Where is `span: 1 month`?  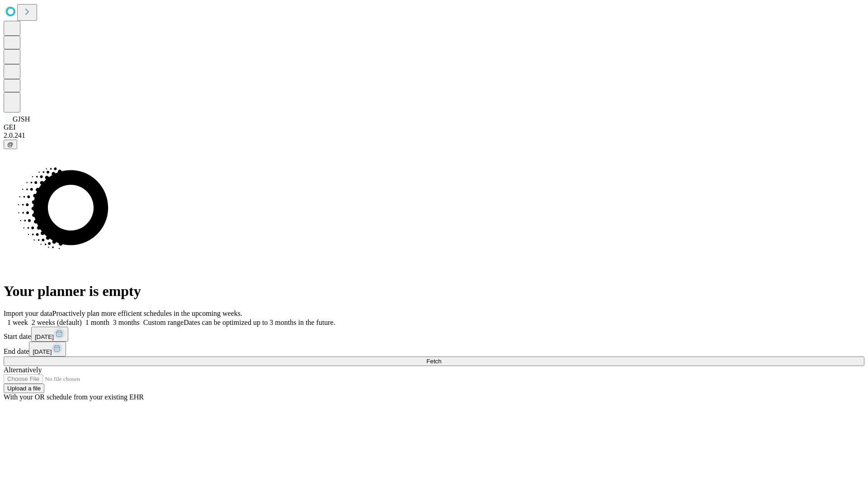
span: 1 month is located at coordinates (97, 322).